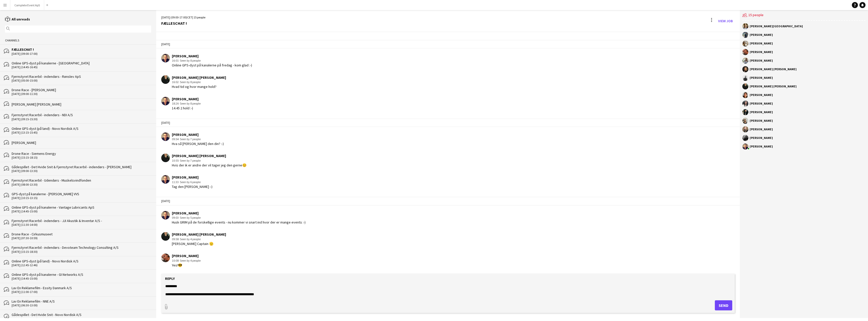 The width and height of the screenshot is (868, 321). Describe the element at coordinates (81, 315) in the screenshot. I see `div: Gådespillet - Det Hvide Snit - Novo Nordisk A/S` at that location.